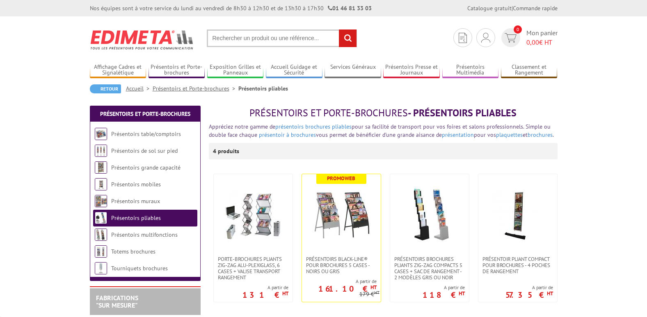 This screenshot has height=317, width=647. Describe the element at coordinates (139, 269) in the screenshot. I see `a: Tourniquets brochures` at that location.